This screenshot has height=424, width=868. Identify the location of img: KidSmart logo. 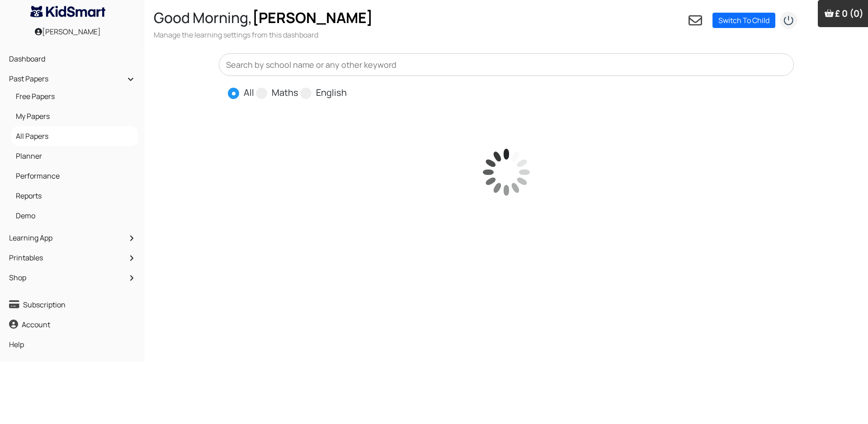
(68, 11).